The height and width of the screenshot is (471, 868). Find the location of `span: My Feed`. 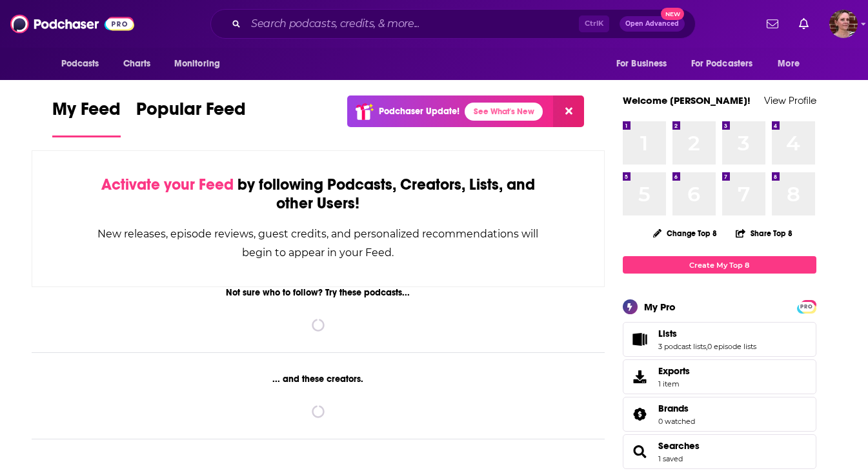

span: My Feed is located at coordinates (87, 113).